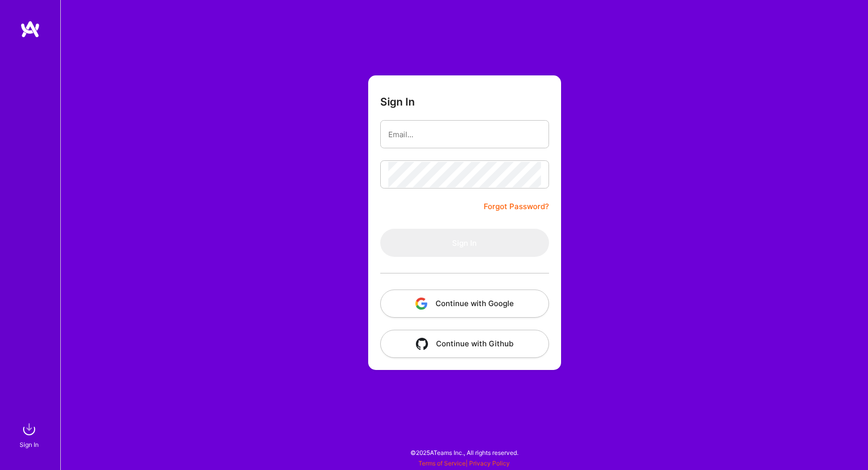  I want to click on button: Sign In, so click(464, 243).